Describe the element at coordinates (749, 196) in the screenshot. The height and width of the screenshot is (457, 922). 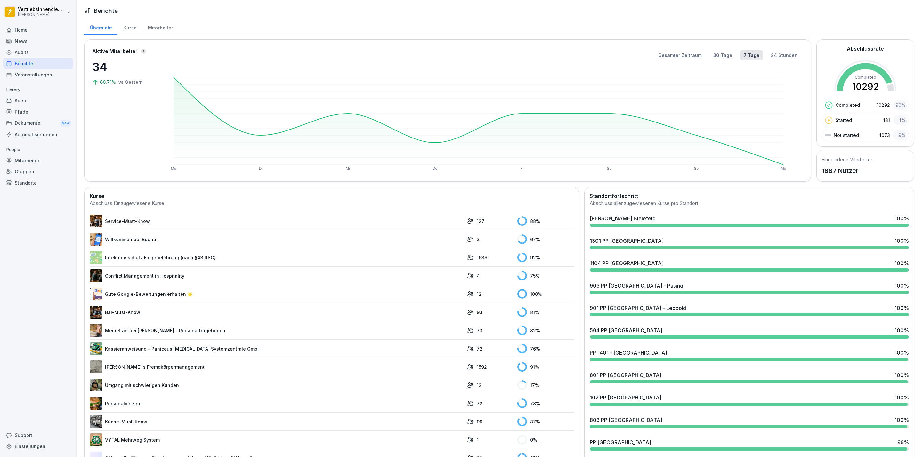
I see `h2: Standortfortschritt` at that location.